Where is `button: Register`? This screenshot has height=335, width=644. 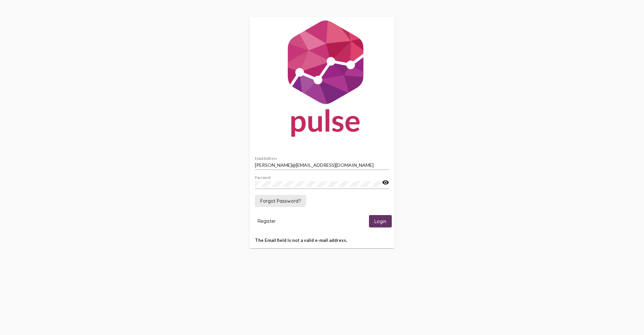 button: Register is located at coordinates (266, 221).